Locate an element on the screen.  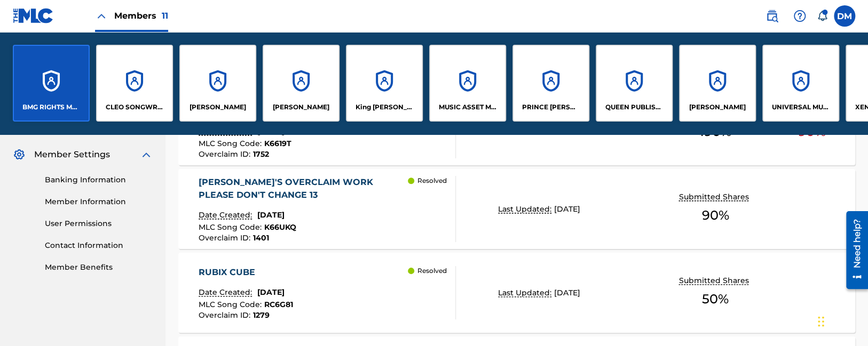
img: search is located at coordinates (772, 16).